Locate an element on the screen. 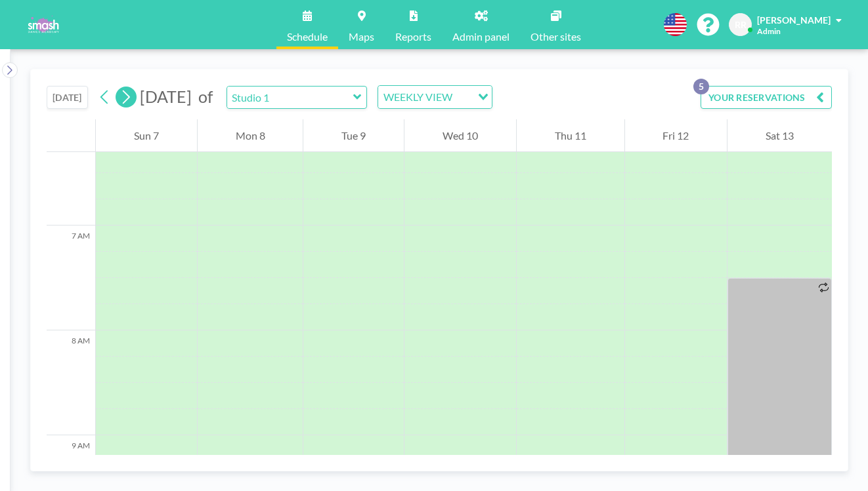  span: Admin is located at coordinates (769, 31).